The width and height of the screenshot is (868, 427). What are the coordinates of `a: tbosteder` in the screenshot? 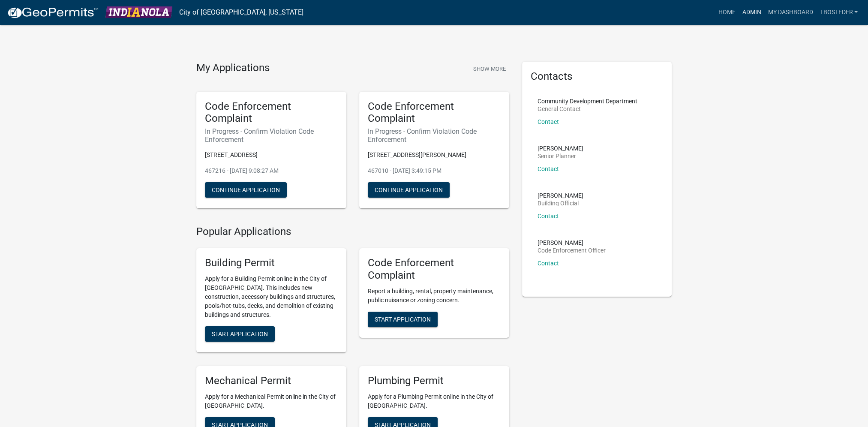 It's located at (838, 12).